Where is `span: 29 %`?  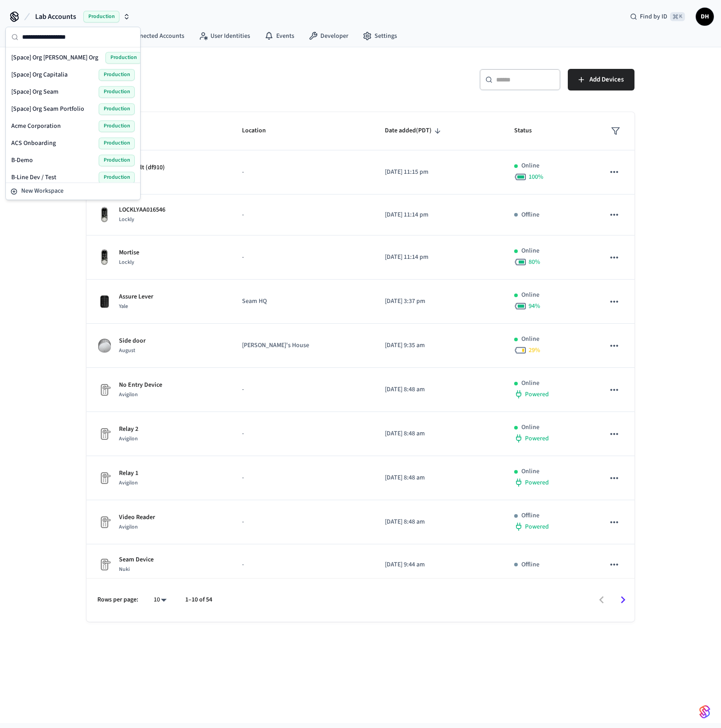
span: 29 % is located at coordinates (534, 350).